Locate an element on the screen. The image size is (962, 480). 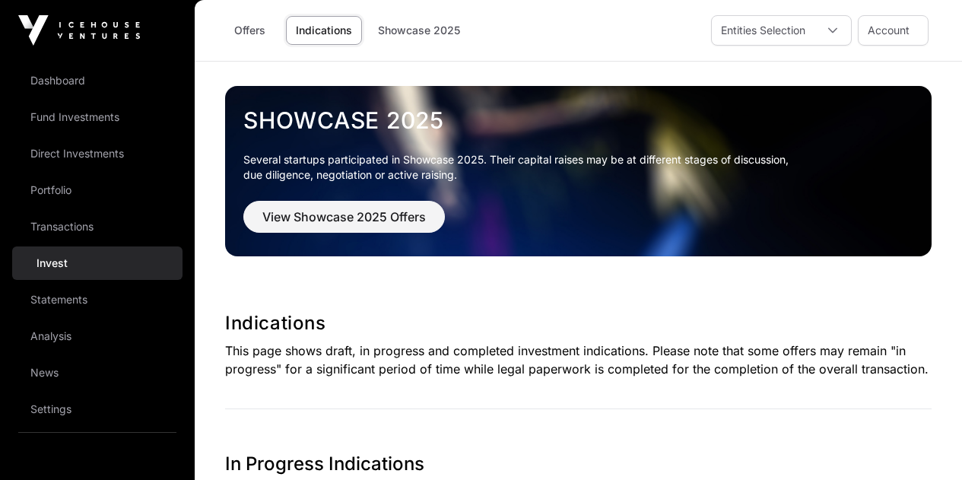
span: View Showcase 2025 Offers is located at coordinates (344, 217).